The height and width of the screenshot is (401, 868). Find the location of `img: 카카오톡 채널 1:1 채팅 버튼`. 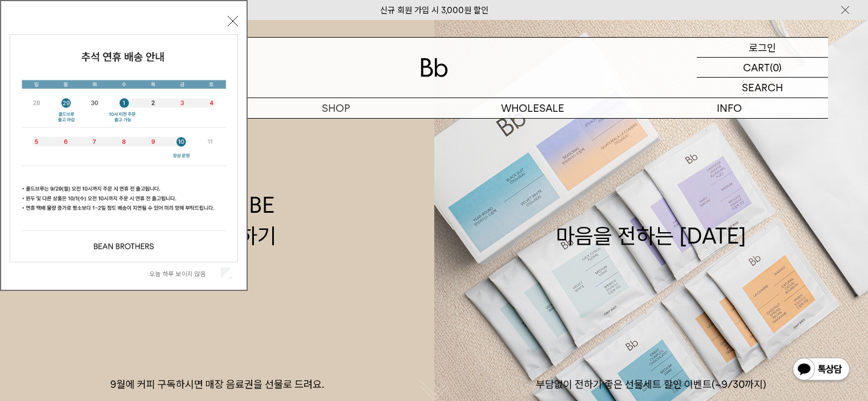

img: 카카오톡 채널 1:1 채팅 버튼 is located at coordinates (821, 370).